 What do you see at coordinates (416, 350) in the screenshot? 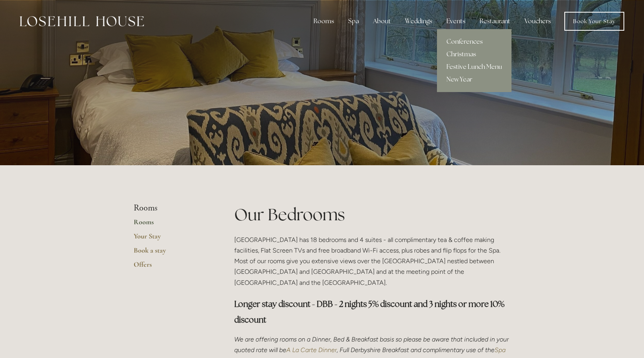
I see `em: , Full Derbyshire Breakfast and complimentary use of the` at bounding box center [416, 350].